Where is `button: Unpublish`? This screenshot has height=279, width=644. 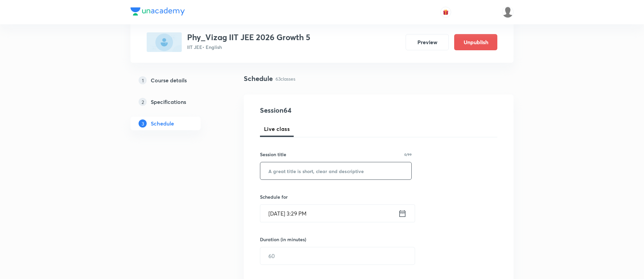
button: Unpublish is located at coordinates (476, 42).